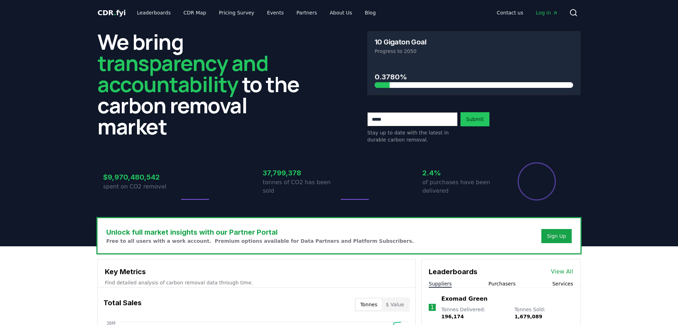 The height and width of the screenshot is (325, 678). What do you see at coordinates (123, 305) in the screenshot?
I see `h3: Total Sales` at bounding box center [123, 305].